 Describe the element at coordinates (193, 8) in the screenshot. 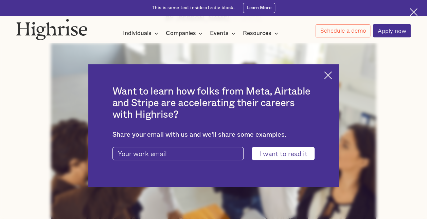

I see `div: This is some text inside of a div block.` at that location.